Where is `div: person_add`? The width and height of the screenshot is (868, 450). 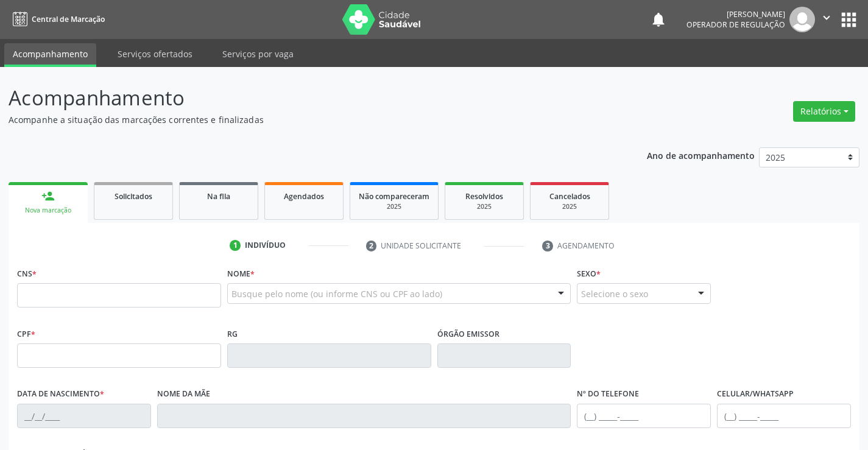 div: person_add is located at coordinates (48, 196).